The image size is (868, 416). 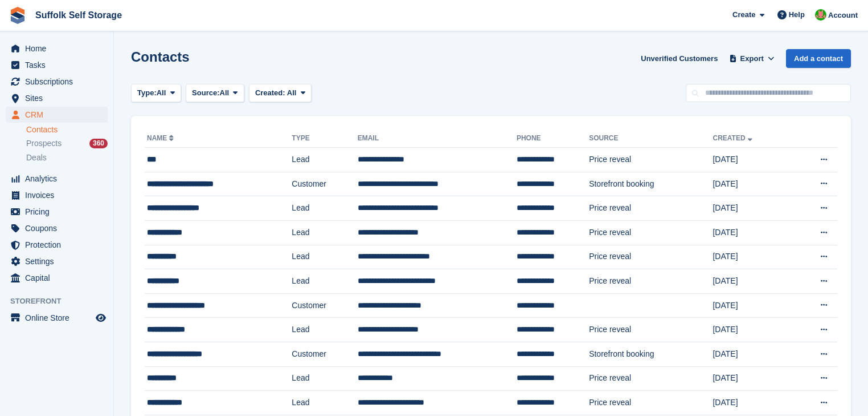 What do you see at coordinates (798, 15) in the screenshot?
I see `span: Help` at bounding box center [798, 15].